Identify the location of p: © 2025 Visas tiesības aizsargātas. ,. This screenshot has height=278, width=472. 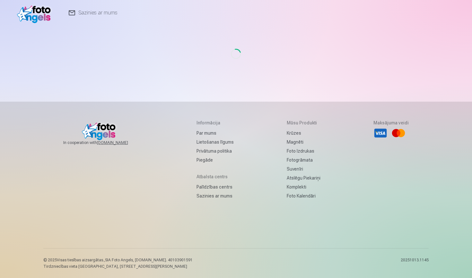
(118, 260).